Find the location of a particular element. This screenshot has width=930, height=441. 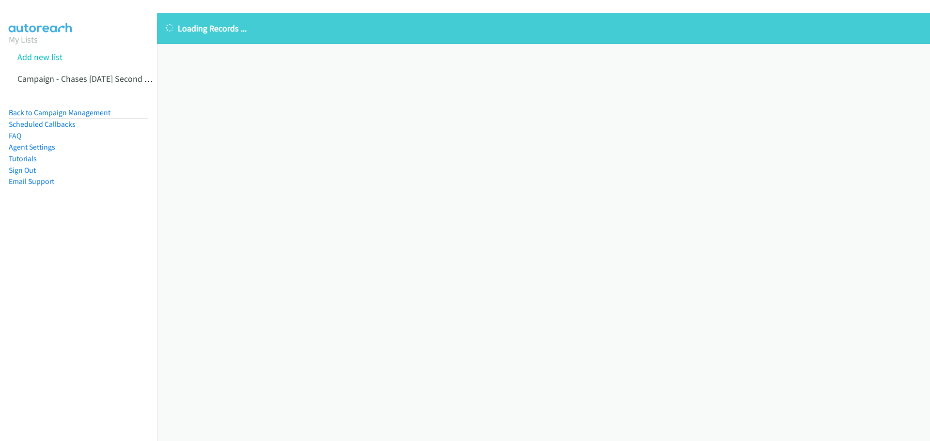

a: Add new list is located at coordinates (40, 57).